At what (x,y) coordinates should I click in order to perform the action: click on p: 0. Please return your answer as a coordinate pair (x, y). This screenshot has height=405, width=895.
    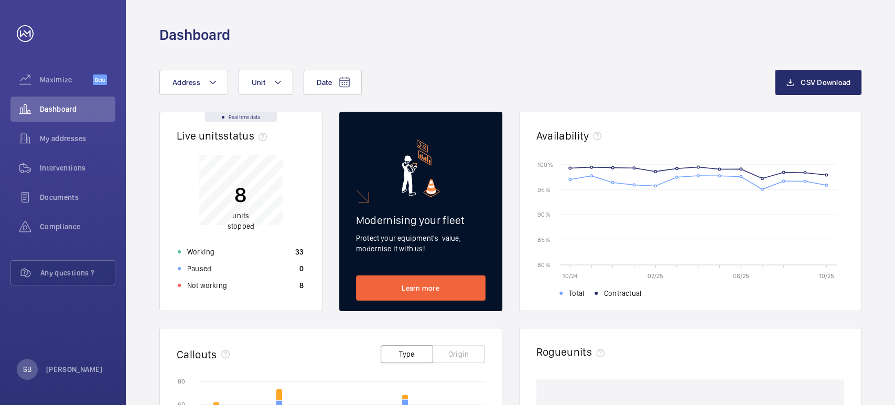
    Looking at the image, I should click on (302, 269).